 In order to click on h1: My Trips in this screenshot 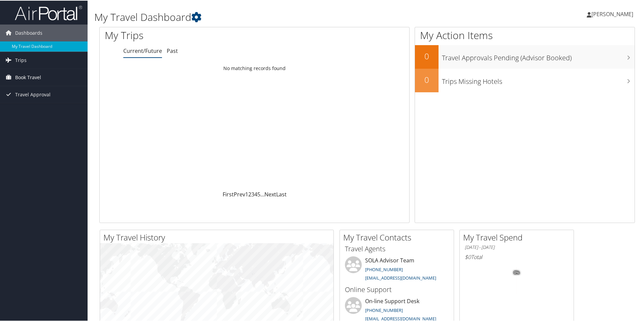, I will do `click(190, 35)`.